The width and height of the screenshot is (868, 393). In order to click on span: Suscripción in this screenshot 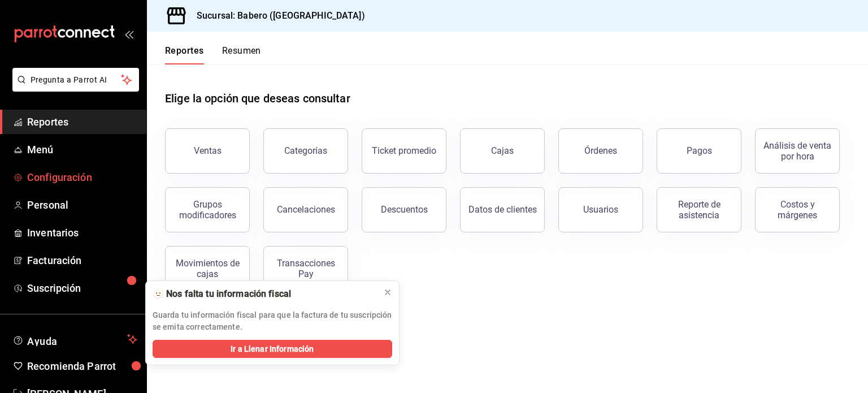, I will do `click(82, 288)`.